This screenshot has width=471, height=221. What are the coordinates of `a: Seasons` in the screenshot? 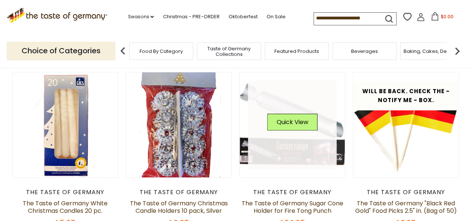 It's located at (141, 17).